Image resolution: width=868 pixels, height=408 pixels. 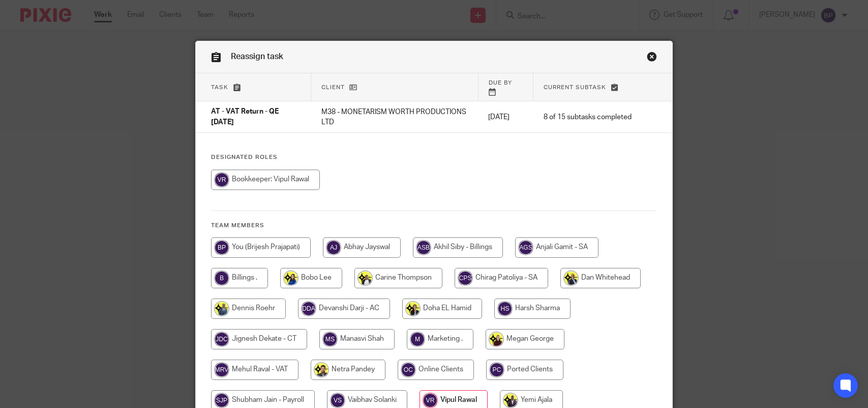 I want to click on h4: Designated Roles, so click(x=434, y=157).